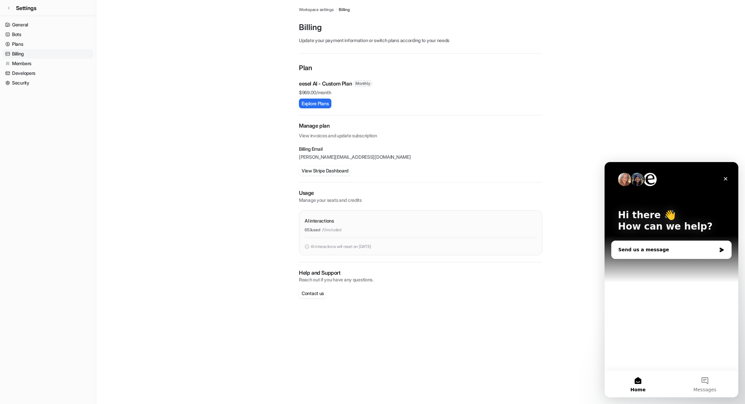 Image resolution: width=745 pixels, height=404 pixels. I want to click on p: Billing Email, so click(421, 149).